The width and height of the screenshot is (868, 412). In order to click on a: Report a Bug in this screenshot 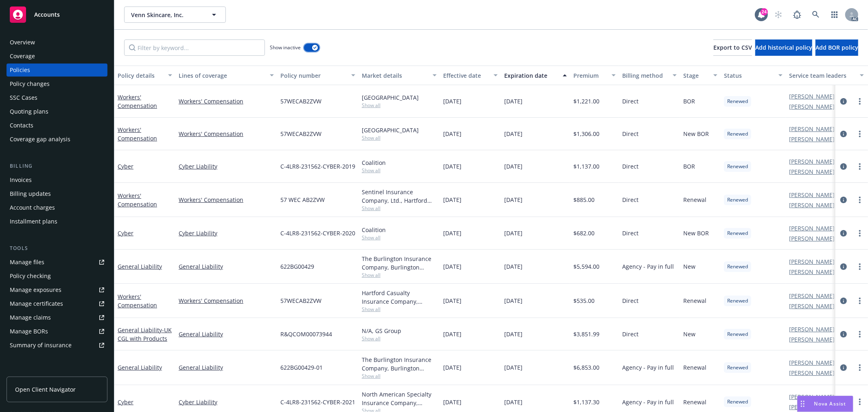, I will do `click(797, 15)`.